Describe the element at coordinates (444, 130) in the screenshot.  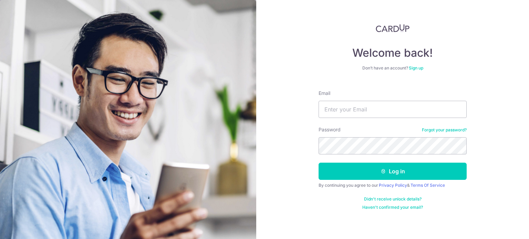
I see `a: Forgot your password?` at that location.